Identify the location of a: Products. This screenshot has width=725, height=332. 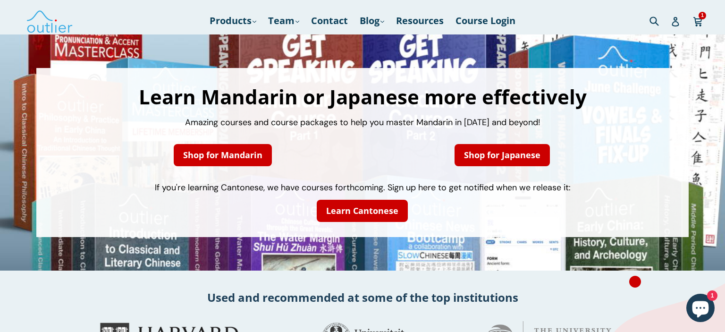
(233, 21).